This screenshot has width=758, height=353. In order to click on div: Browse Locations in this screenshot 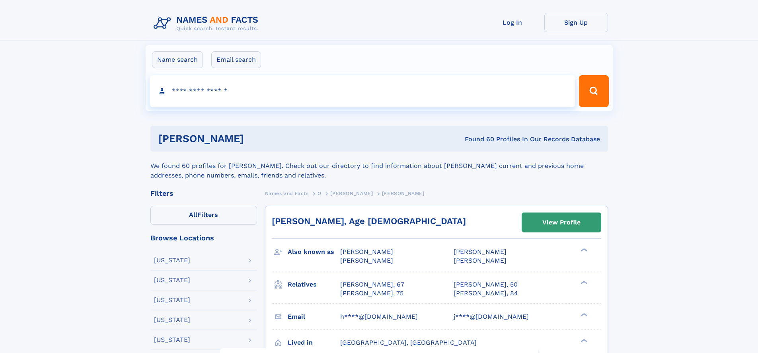, I will do `click(204, 238)`.